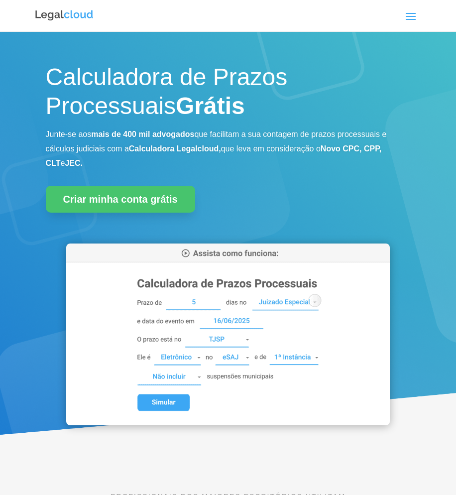 This screenshot has width=456, height=495. I want to click on a: Calculadora de Prazos Processuais da Legalcloud, so click(228, 422).